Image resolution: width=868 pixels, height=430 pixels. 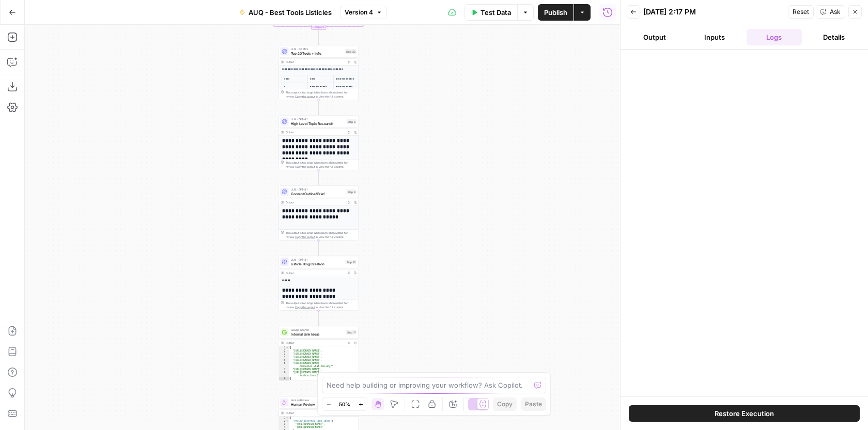 I want to click on button: Ask, so click(x=830, y=12).